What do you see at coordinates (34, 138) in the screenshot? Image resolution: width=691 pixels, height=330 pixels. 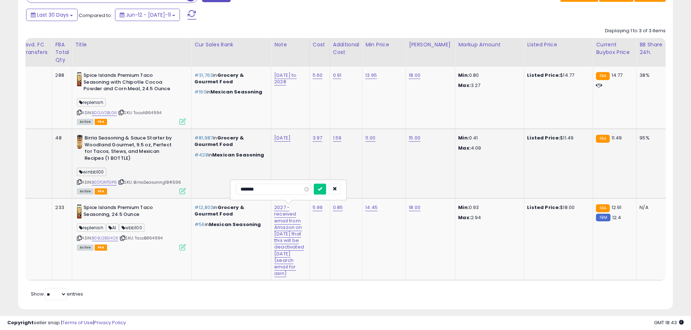 I see `div: 8` at bounding box center [34, 138].